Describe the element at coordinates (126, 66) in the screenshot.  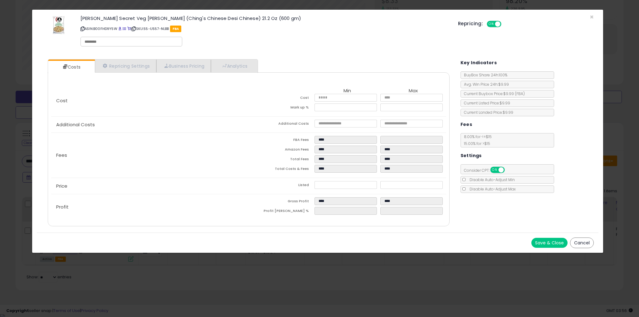
I see `a: Repricing Settings` at that location.